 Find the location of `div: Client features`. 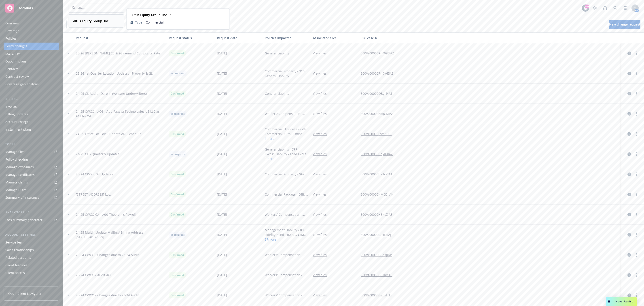

div: Client features is located at coordinates (16, 265).